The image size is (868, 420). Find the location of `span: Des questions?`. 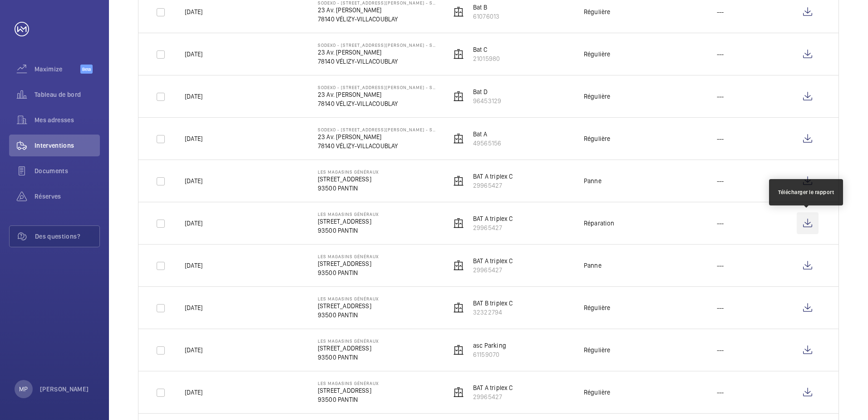

span: Des questions? is located at coordinates (67, 236).